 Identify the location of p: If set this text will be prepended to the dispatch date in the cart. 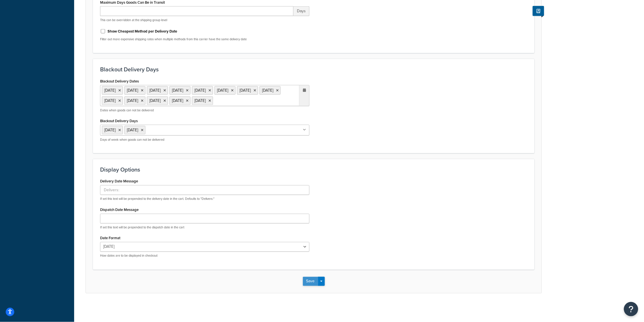
(205, 228).